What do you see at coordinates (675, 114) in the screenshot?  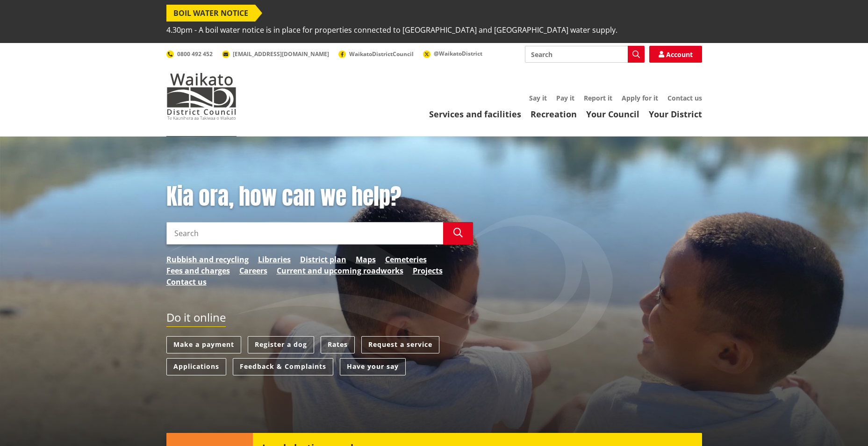 I see `a: Your District` at bounding box center [675, 114].